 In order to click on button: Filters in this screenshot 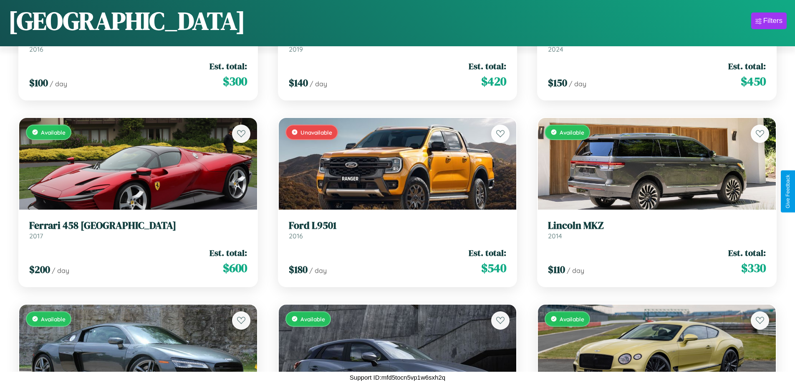, I will do `click(769, 21)`.